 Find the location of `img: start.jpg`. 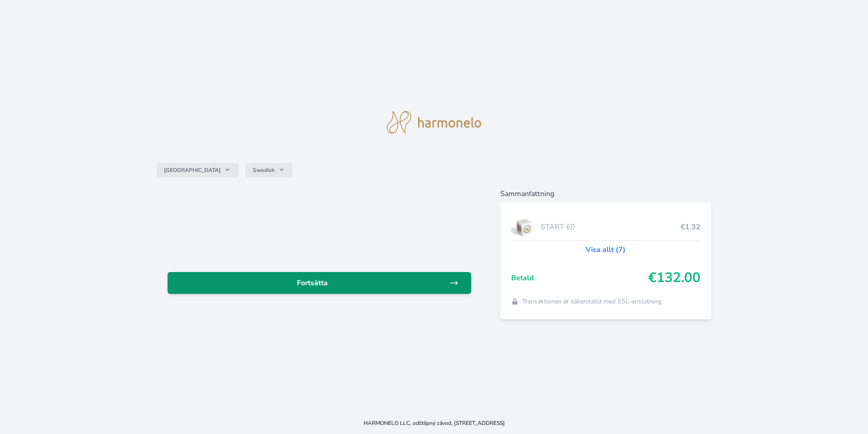

img: start.jpg is located at coordinates (524, 227).